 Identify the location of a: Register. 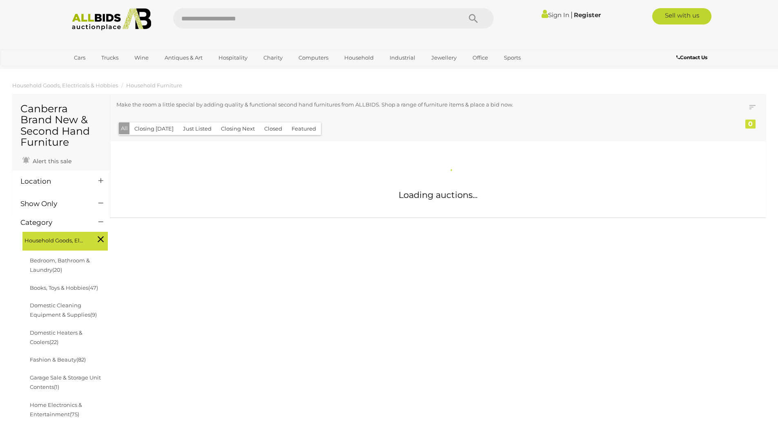
(587, 15).